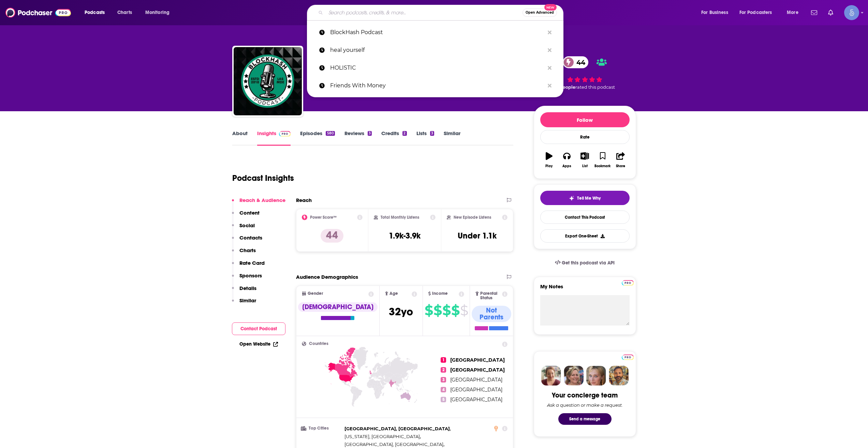  What do you see at coordinates (628, 282) in the screenshot?
I see `a: Pro website` at bounding box center [628, 282].